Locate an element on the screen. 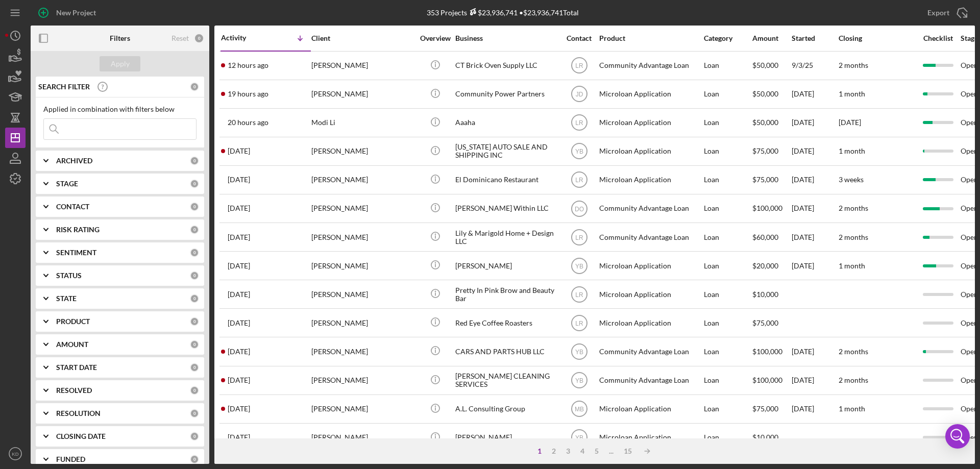 This screenshot has height=469, width=980. time: 2025-09-14 17:14 is located at coordinates (239, 237).